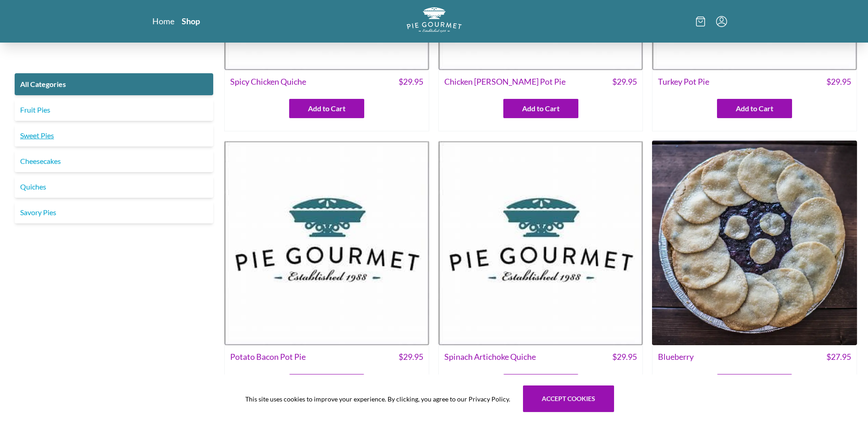 Image resolution: width=868 pixels, height=423 pixels. Describe the element at coordinates (541, 243) in the screenshot. I see `img: Spinach Artichoke Quiche` at that location.